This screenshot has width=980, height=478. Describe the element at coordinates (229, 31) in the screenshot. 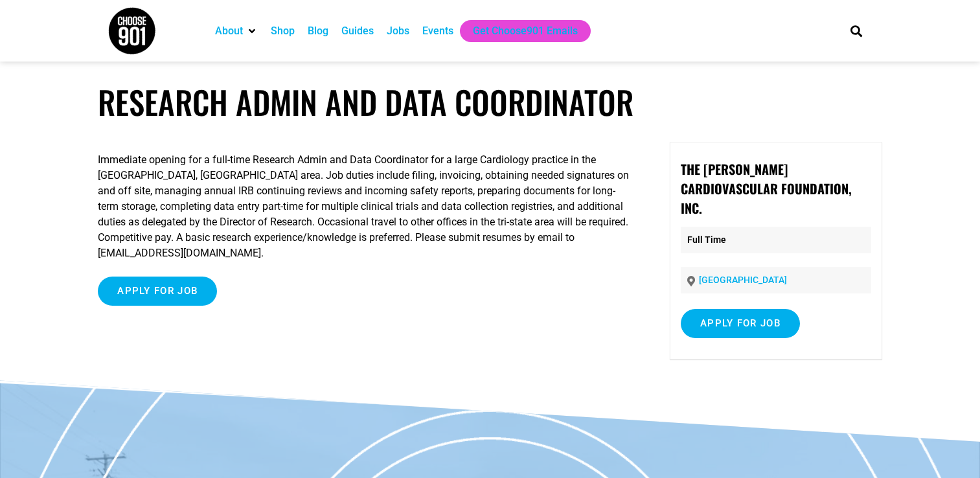

I see `a: About` at that location.